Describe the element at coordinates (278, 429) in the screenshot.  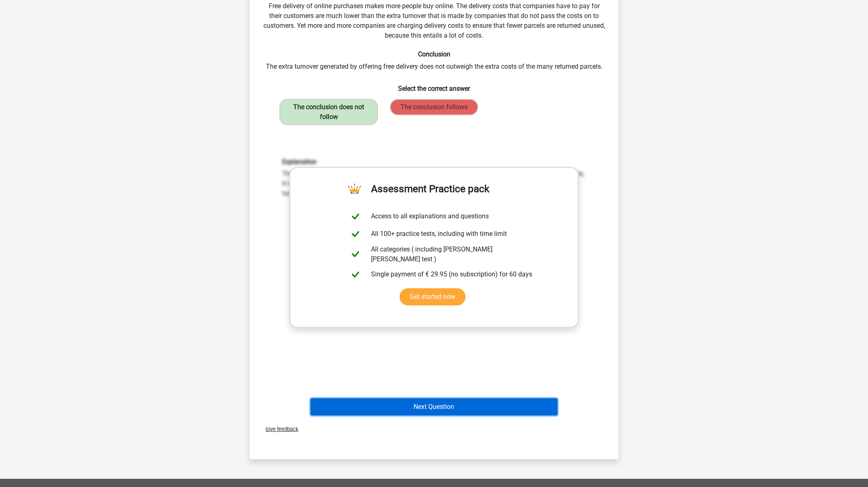
I see `span: Give feedback` at that location.